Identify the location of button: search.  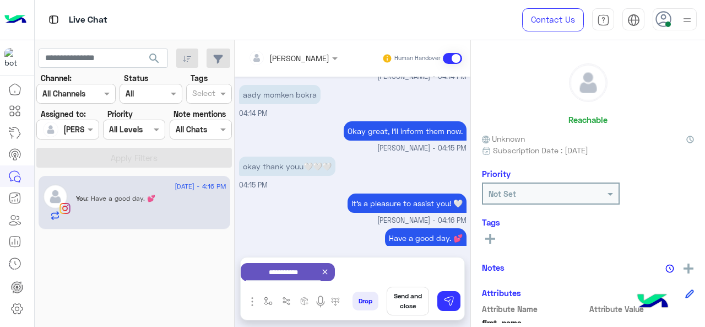
(154, 60).